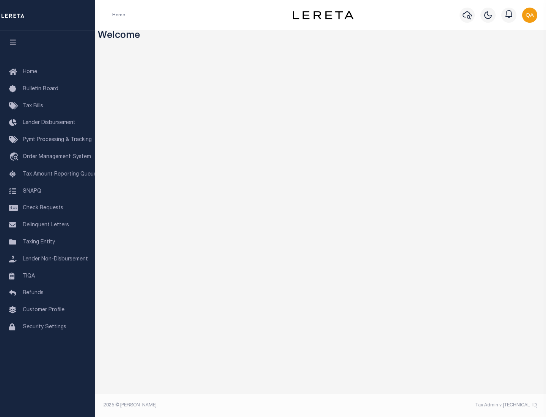 The image size is (546, 417). I want to click on span: Tax Amount Reporting Queue, so click(60, 174).